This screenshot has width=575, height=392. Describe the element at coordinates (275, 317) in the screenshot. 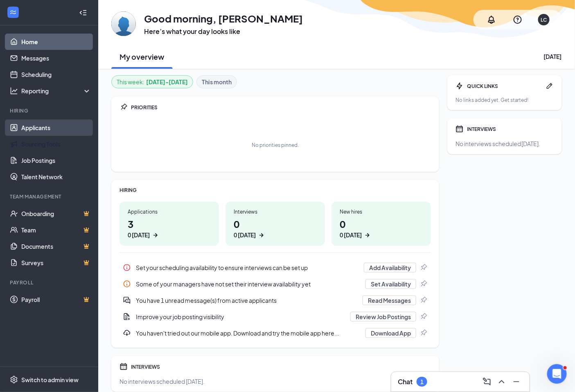

I see `a: DocumentAddImprove your job posting visibilityReview Job PostingsPin` at that location.